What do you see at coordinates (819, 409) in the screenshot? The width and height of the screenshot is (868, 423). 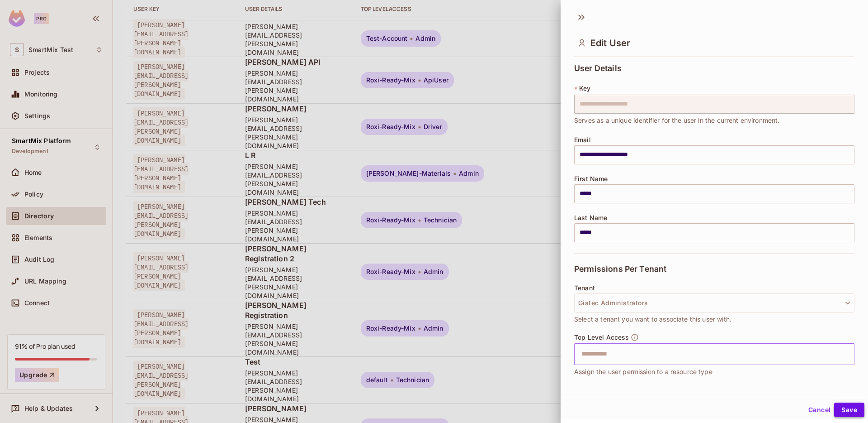 I see `button: Cancel` at bounding box center [819, 409].